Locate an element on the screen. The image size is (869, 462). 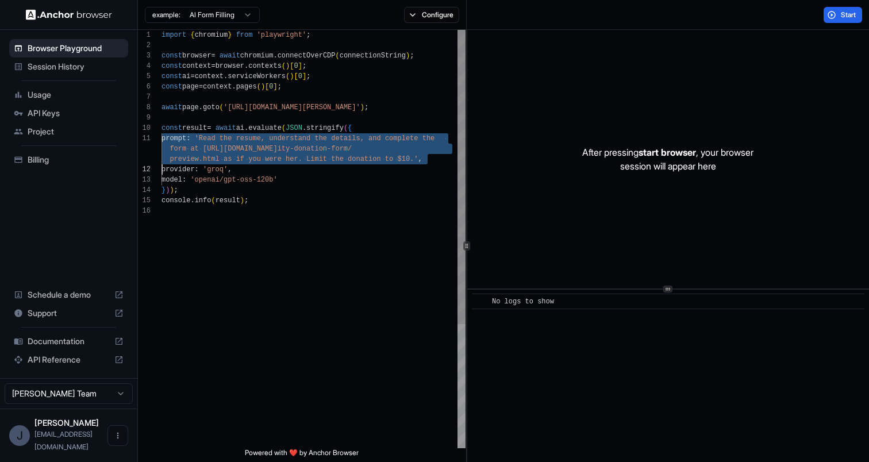
span: 'openai/gpt-oss-120b' is located at coordinates (233, 180).